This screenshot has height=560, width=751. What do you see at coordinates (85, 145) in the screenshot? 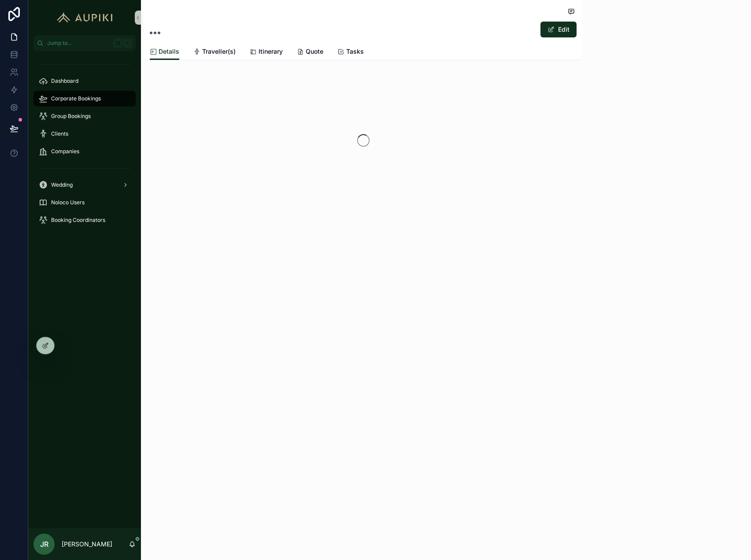
I see `div: scrollable content` at bounding box center [85, 145].